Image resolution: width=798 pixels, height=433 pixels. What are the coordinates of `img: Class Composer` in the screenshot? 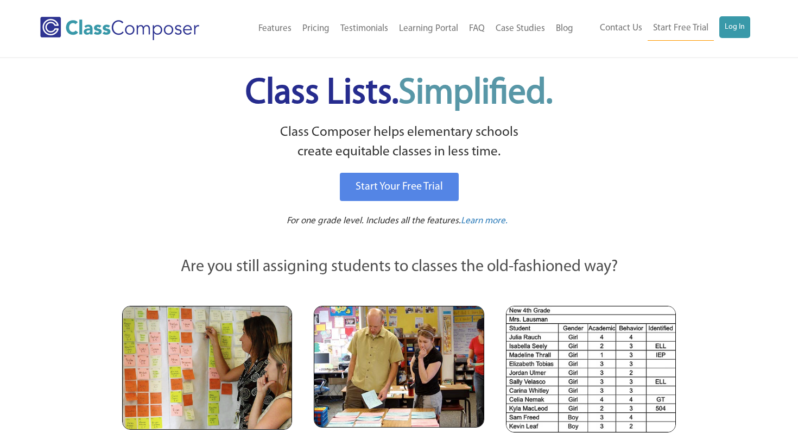 It's located at (119, 28).